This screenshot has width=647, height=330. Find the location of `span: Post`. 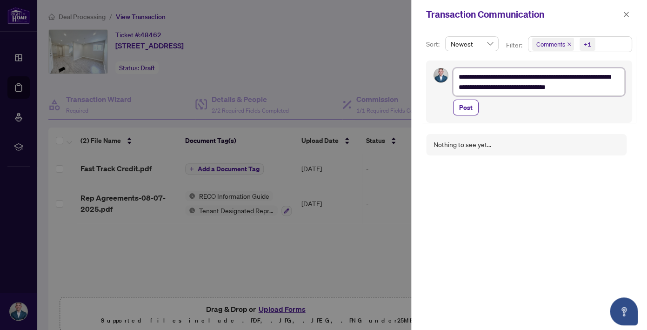

span: Post is located at coordinates (465, 107).